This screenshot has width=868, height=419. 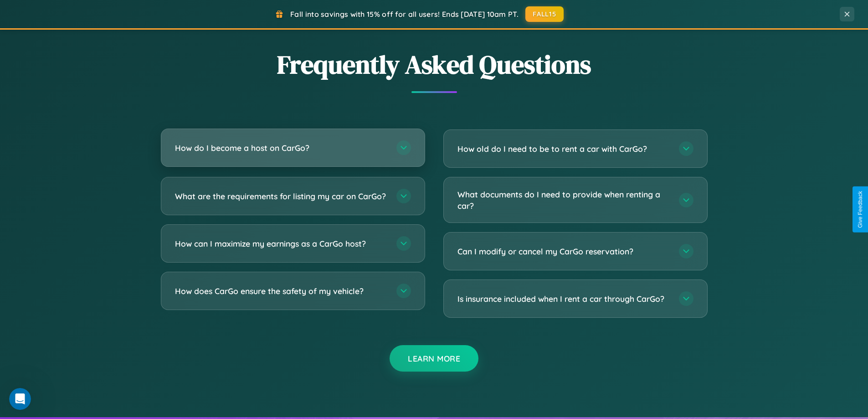 I want to click on h3: Can I modify or cancel my CarGo reservation?, so click(x=564, y=251).